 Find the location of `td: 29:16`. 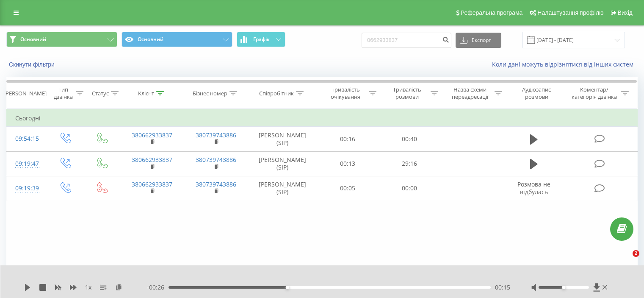

td: 29:16 is located at coordinates (409, 163).